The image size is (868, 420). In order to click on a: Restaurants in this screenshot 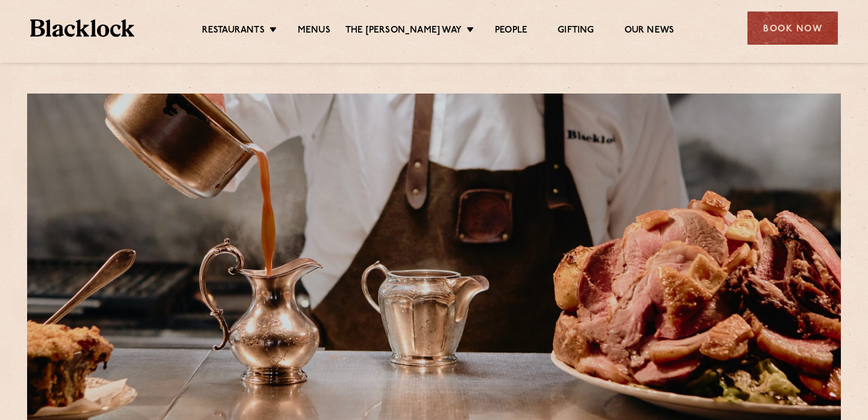, I will do `click(234, 31)`.